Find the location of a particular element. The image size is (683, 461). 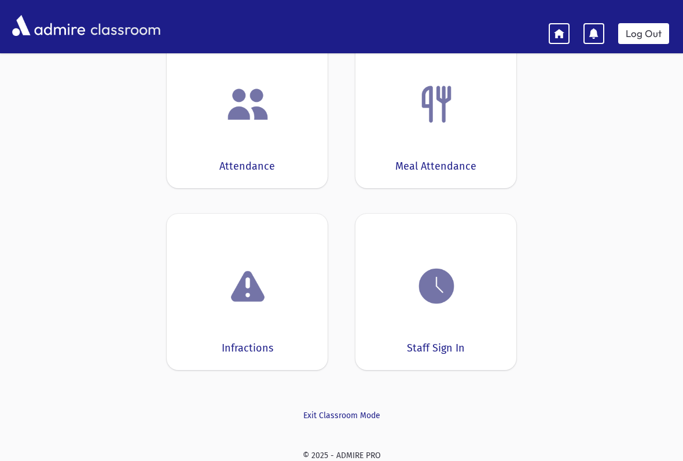

div: Staff Sign In is located at coordinates (436, 348).